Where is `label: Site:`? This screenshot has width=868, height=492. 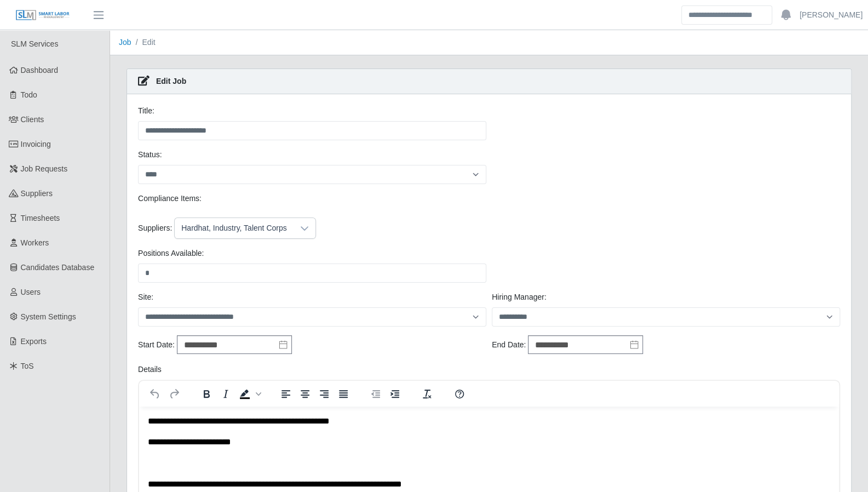 label: Site: is located at coordinates (145, 297).